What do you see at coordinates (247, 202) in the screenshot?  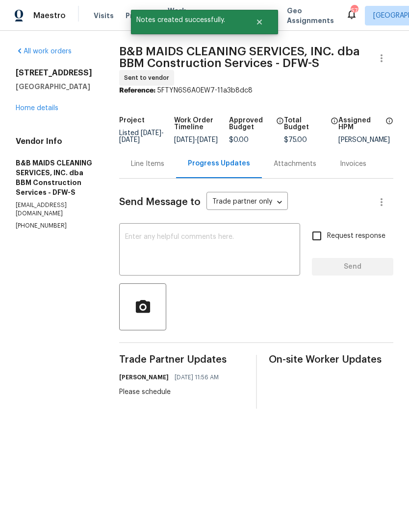 I see `div: Trade partner only` at bounding box center [247, 202].